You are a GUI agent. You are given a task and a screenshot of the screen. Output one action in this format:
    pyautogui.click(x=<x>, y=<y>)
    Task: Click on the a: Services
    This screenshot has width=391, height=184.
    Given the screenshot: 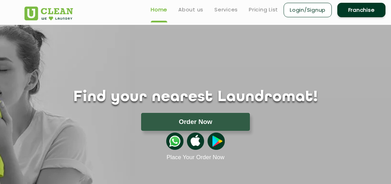 What is the action you would take?
    pyautogui.click(x=226, y=10)
    